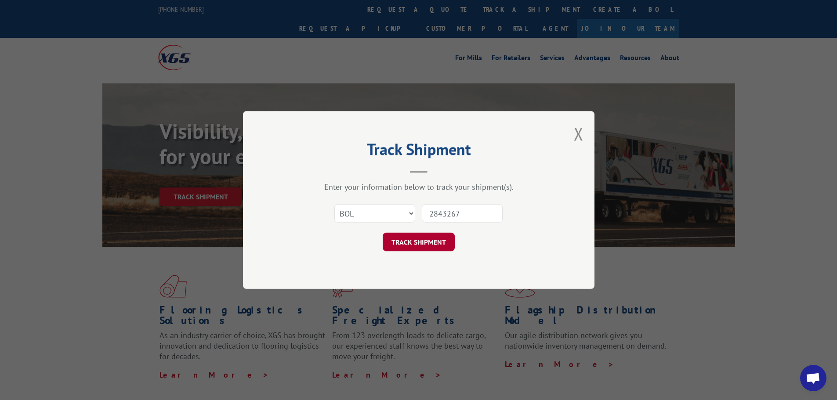 The width and height of the screenshot is (837, 400). Describe the element at coordinates (462, 214) in the screenshot. I see `input: Number(s)` at that location.